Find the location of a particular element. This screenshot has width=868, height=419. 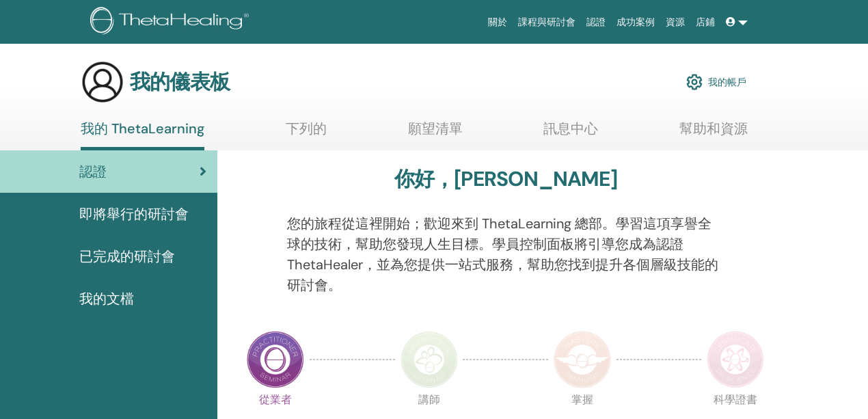

font: 成功案例 is located at coordinates (635, 21).